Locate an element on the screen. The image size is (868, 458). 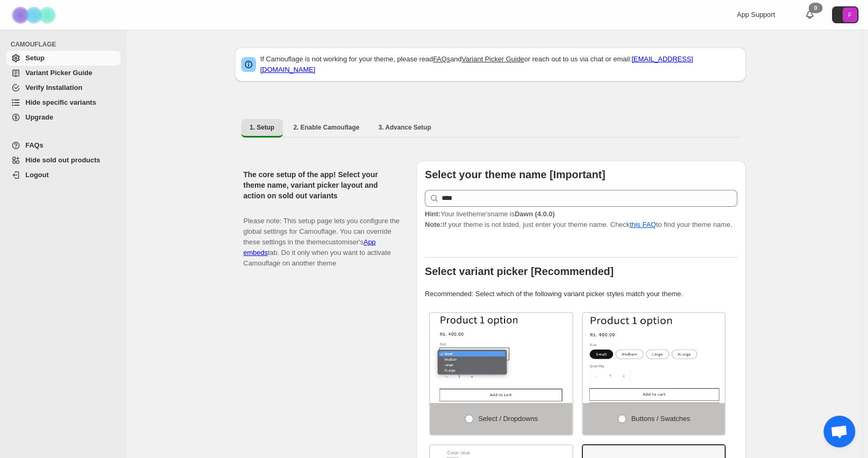
a: Upgrade is located at coordinates (64, 117).